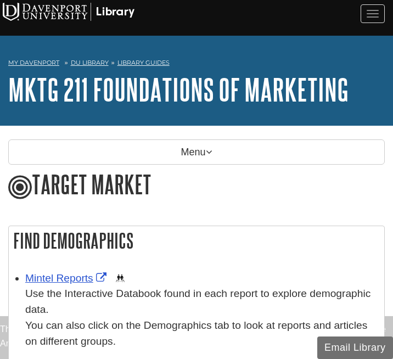 The image size is (393, 359). Describe the element at coordinates (178, 89) in the screenshot. I see `a: MKTG 211 Foundations of Marketing` at that location.